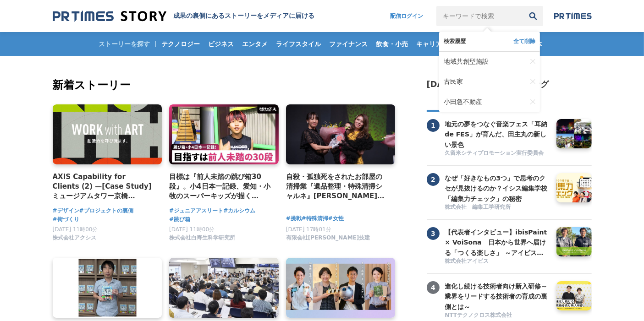 This screenshot has height=321, width=644. What do you see at coordinates (196, 211) in the screenshot?
I see `a: #ジュニアアスリート` at bounding box center [196, 211].